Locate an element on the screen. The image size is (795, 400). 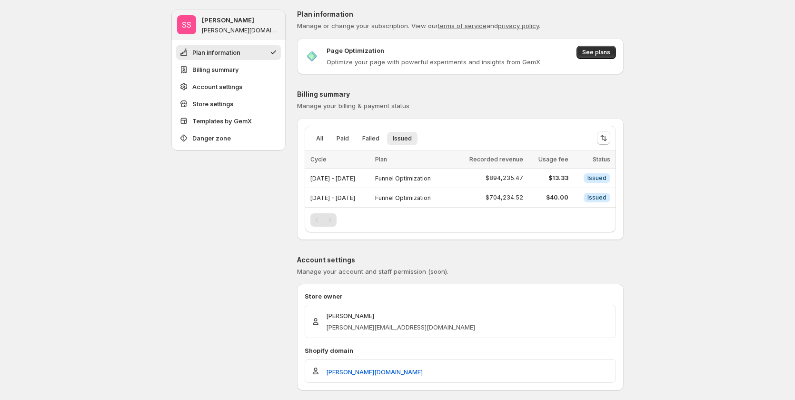
button: Store settings is located at coordinates (228, 104).